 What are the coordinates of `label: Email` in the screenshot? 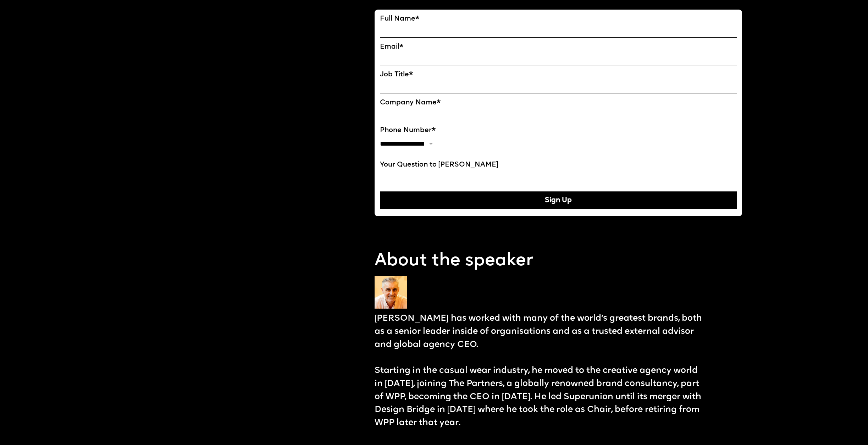 It's located at (558, 47).